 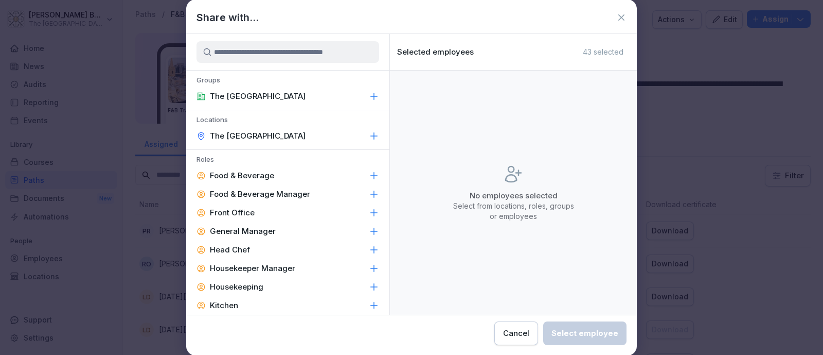 I want to click on button: Cancel, so click(x=516, y=333).